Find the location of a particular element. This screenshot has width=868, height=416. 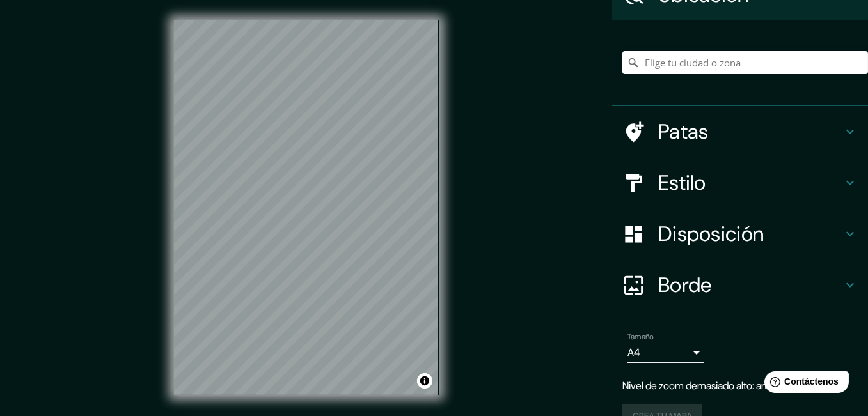

font: Tamaño is located at coordinates (640, 337).